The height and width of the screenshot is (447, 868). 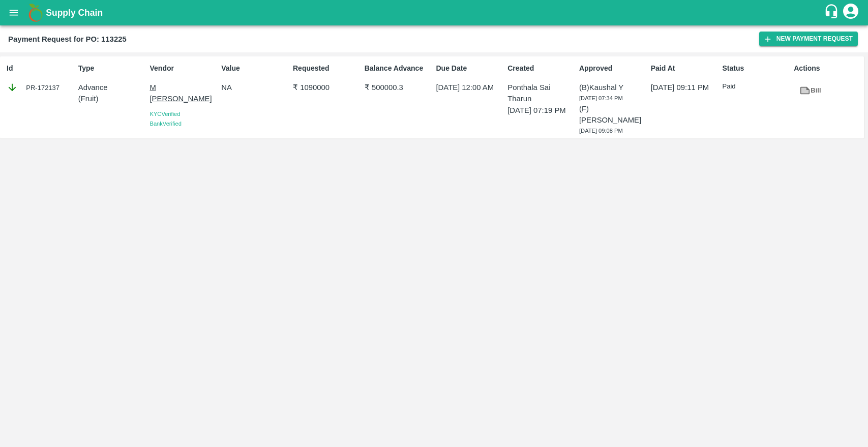 I want to click on p: (B) Kaushal Y, so click(x=613, y=88).